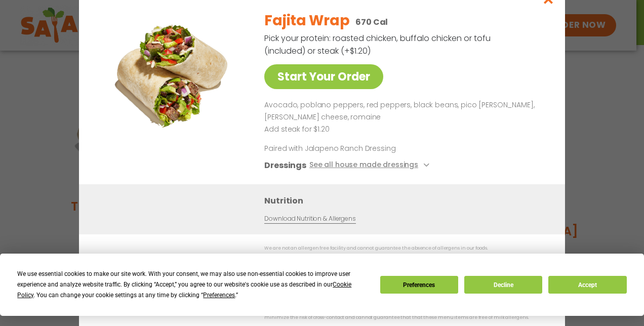  What do you see at coordinates (358, 149) in the screenshot?
I see `p: Paired with Jalapeno Ranch Dressing` at bounding box center [358, 149].